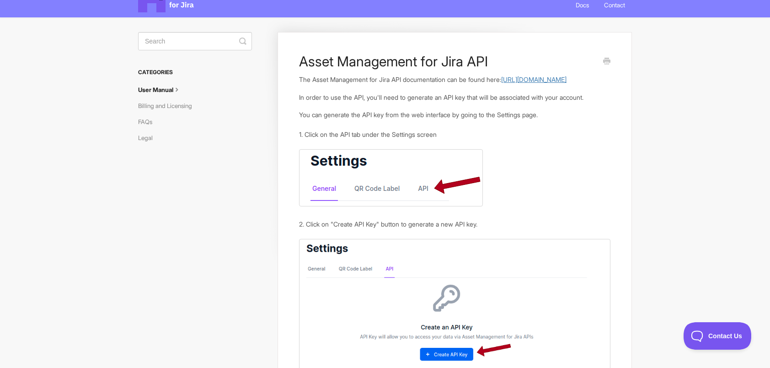  I want to click on h3: Categories, so click(195, 72).